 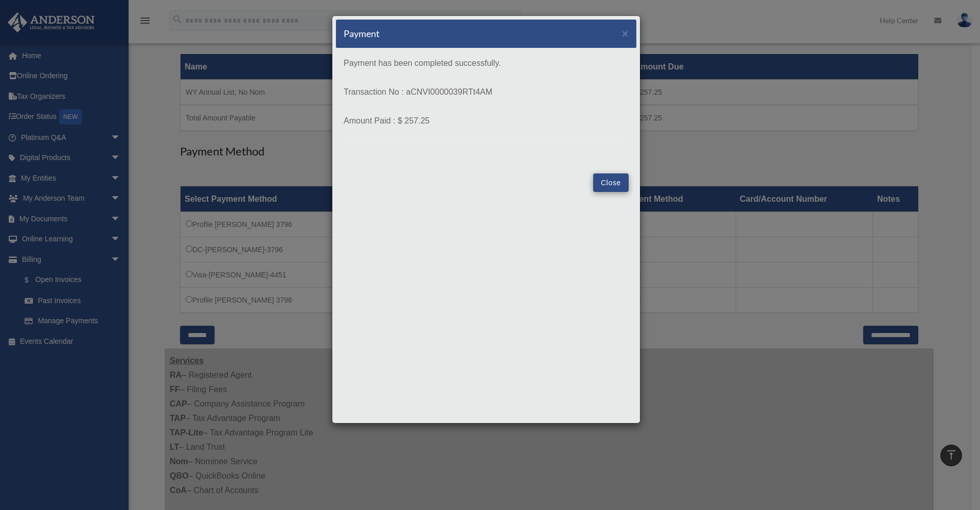 I want to click on h5: Payment, so click(x=362, y=34).